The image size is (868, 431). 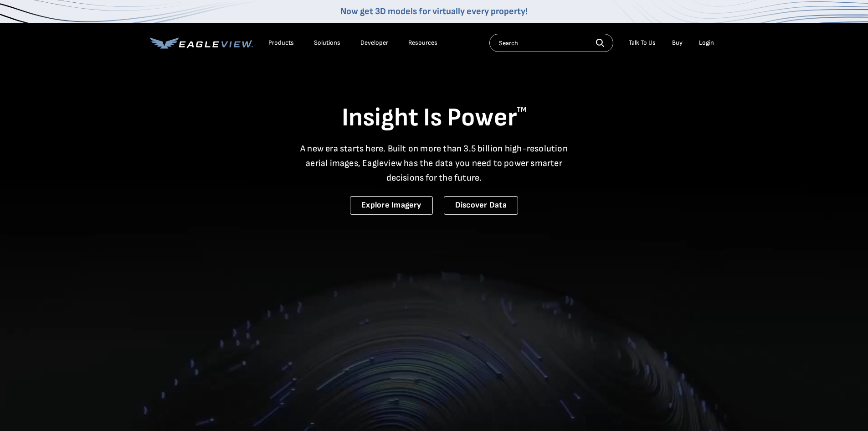 I want to click on h1: Insight Is Power, so click(x=434, y=118).